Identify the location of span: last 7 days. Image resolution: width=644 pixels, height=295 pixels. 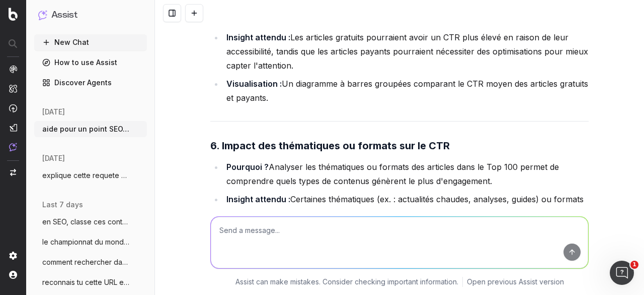
(62, 204).